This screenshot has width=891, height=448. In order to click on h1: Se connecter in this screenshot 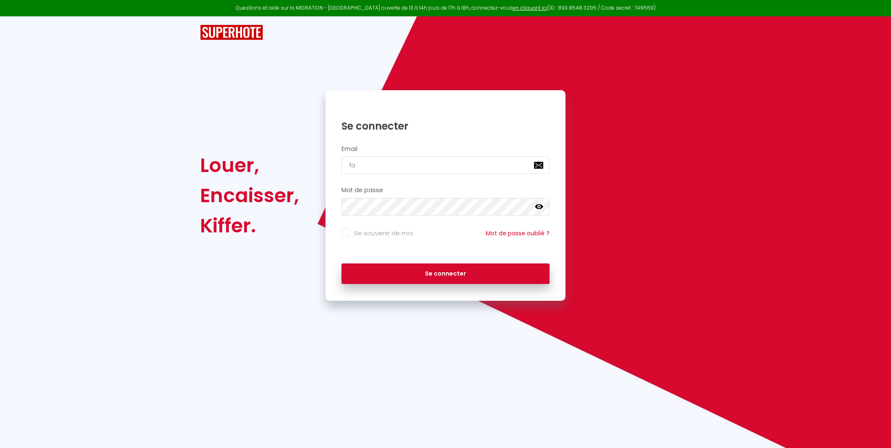, I will do `click(446, 126)`.